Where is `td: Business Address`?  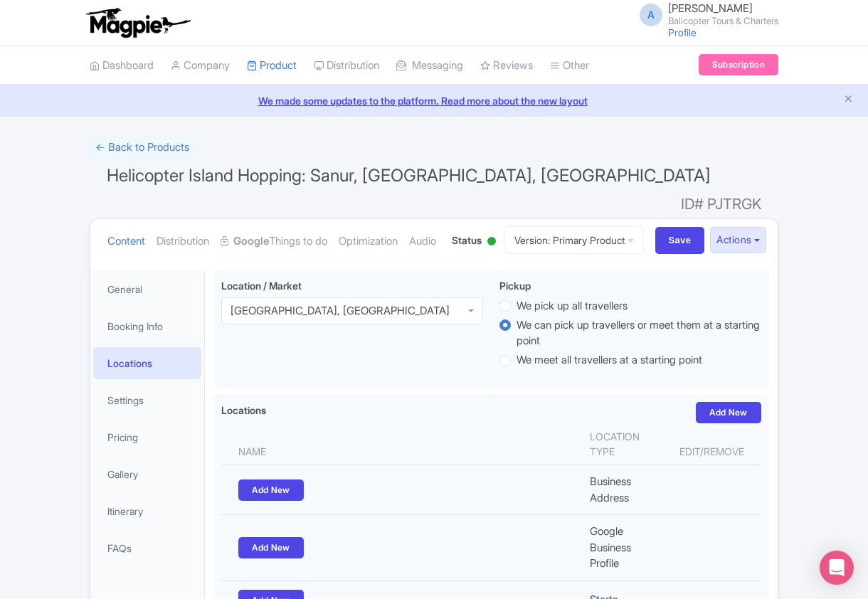 td: Business Address is located at coordinates (626, 490).